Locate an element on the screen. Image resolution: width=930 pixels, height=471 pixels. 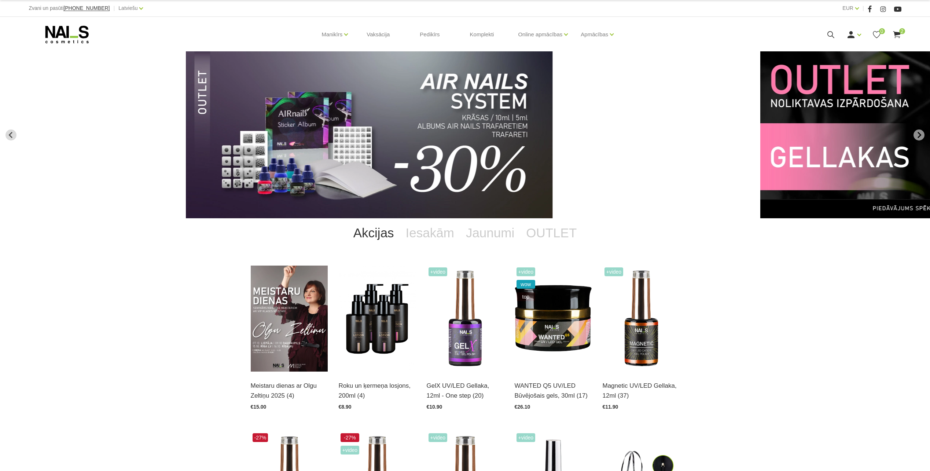
img: Ilgnoturīga gellaka, kas sastāv no metāla mikrodaļiņām, kuras īpaša magnēta ietekmē var pārvērst ... is located at coordinates (641, 318).